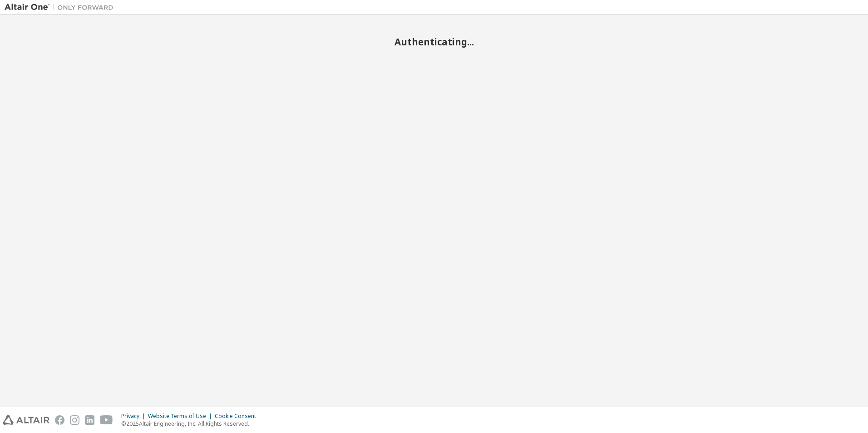  I want to click on div: Website Terms of Use, so click(181, 416).